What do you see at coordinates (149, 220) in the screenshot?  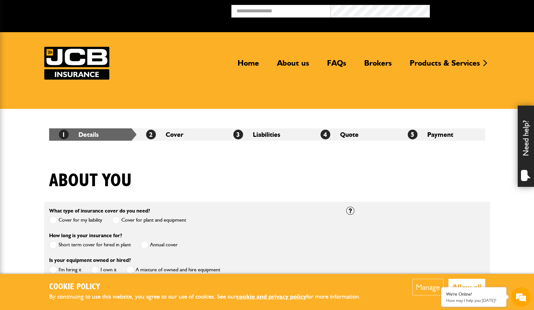 I see `label: Cover for plant and equipment` at bounding box center [149, 220].